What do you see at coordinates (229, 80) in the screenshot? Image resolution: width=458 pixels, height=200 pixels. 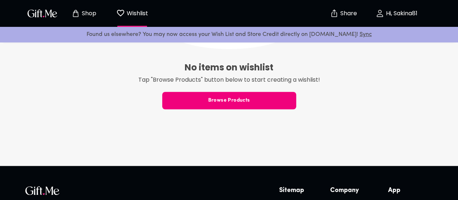 I see `p: Tap "Browse Products" button below to start creating a wishlist!` at bounding box center [229, 80].